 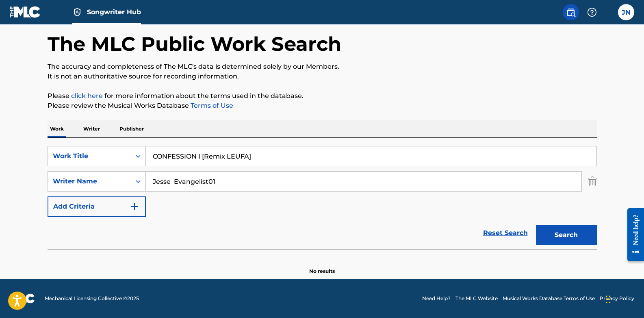 What do you see at coordinates (77, 12) in the screenshot?
I see `img: Top Rightsholder` at bounding box center [77, 12].